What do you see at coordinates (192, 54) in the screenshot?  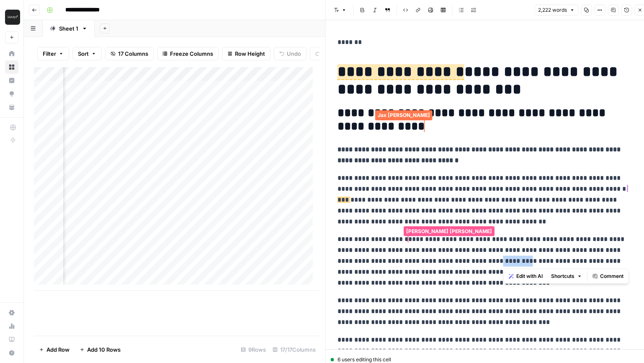 I see `span: Freeze Columns` at bounding box center [192, 54].